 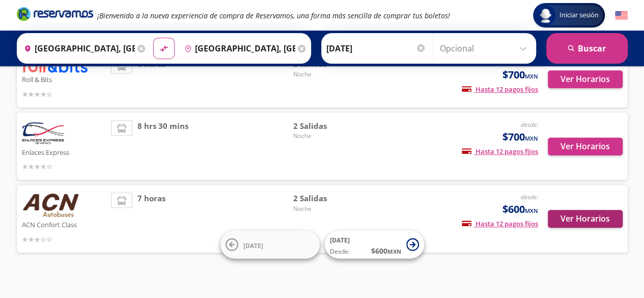 What do you see at coordinates (51, 205) in the screenshot?
I see `img: ACN Confort Class` at bounding box center [51, 205].